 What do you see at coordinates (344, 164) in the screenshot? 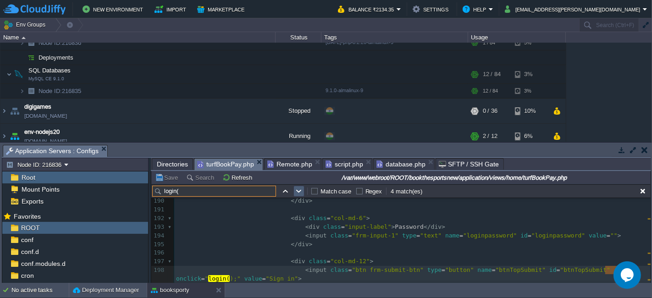
I see `span: script.php` at bounding box center [344, 164].